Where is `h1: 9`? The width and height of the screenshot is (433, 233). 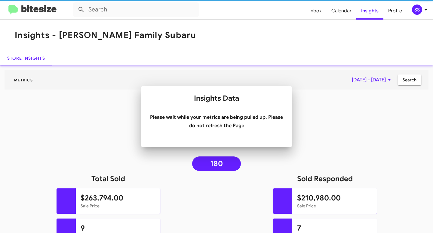
h1: 9 is located at coordinates (118, 228).